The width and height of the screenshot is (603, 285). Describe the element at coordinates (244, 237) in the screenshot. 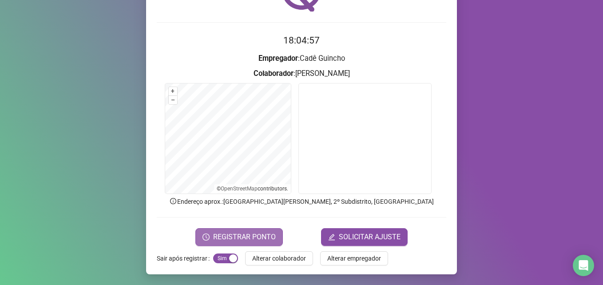

I see `span: REGISTRAR PONTO` at that location.